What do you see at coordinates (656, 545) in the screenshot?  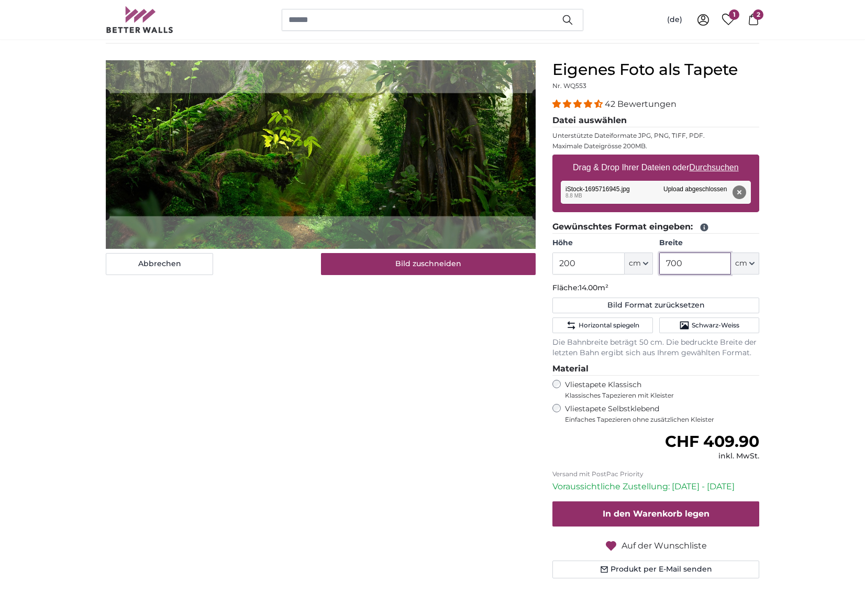 I see `button: Auf der Wunschliste` at bounding box center [656, 545].